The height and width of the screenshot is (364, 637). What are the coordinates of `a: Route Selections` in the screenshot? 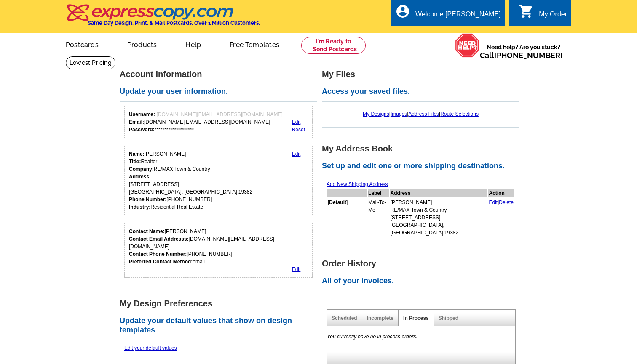 It's located at (459, 114).